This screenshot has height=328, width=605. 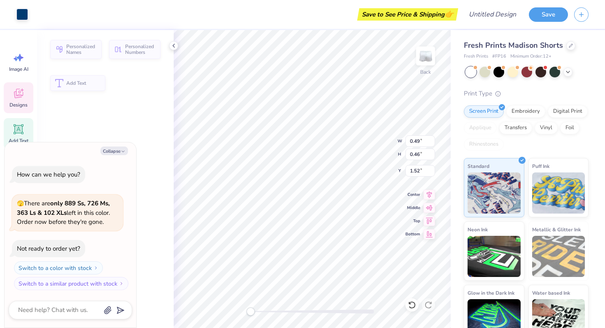 What do you see at coordinates (19, 69) in the screenshot?
I see `span: Image AI` at bounding box center [19, 69].